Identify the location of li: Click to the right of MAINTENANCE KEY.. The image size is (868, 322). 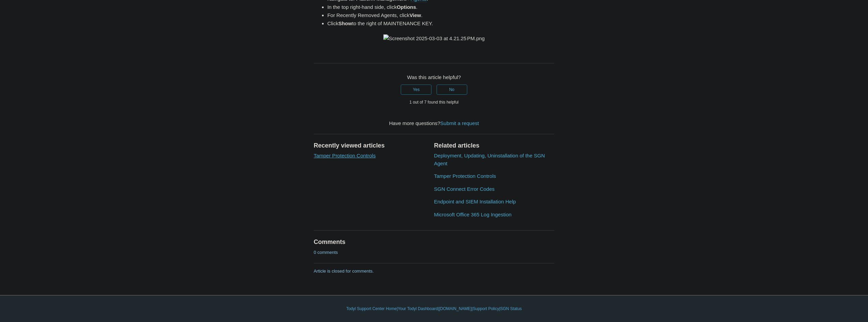
(441, 24).